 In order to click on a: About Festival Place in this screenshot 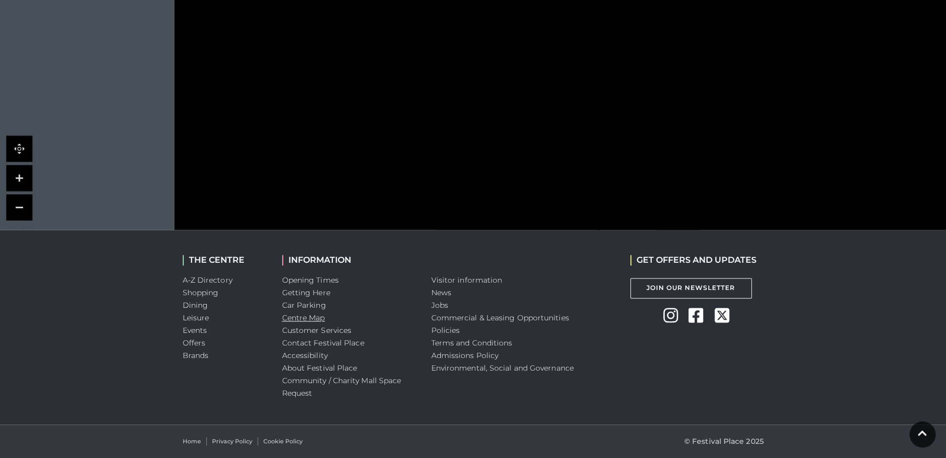, I will do `click(320, 368)`.